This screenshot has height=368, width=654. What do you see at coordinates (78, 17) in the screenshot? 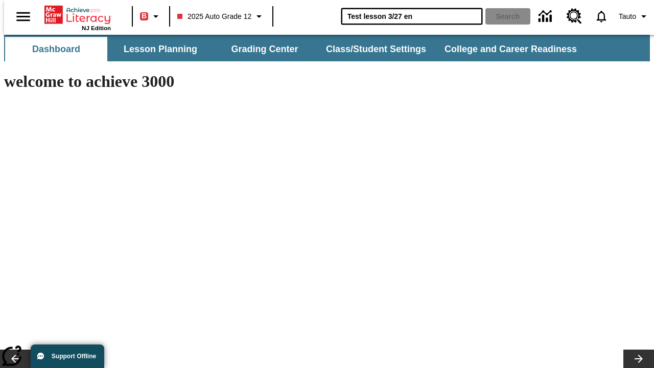
I see `div: Home` at bounding box center [78, 17].